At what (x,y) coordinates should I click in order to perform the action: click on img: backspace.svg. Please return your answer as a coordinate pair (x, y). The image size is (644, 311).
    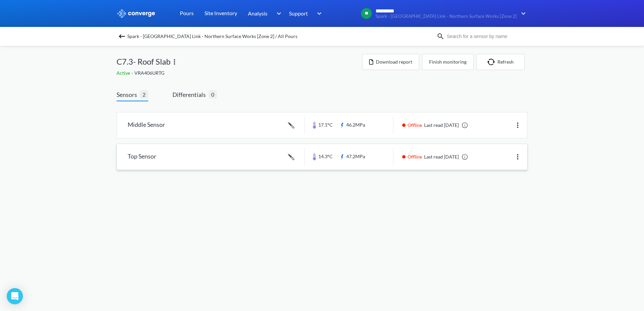
    Looking at the image, I should click on (122, 36).